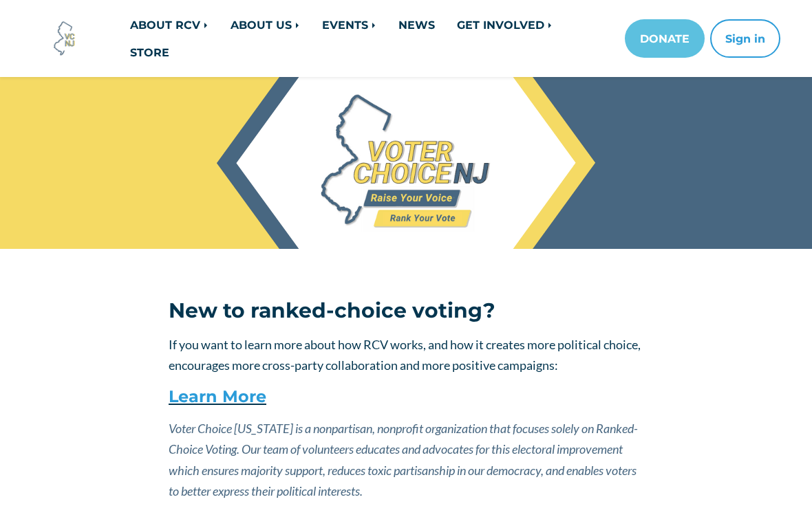  What do you see at coordinates (217, 396) in the screenshot?
I see `a: Learn More` at bounding box center [217, 396].